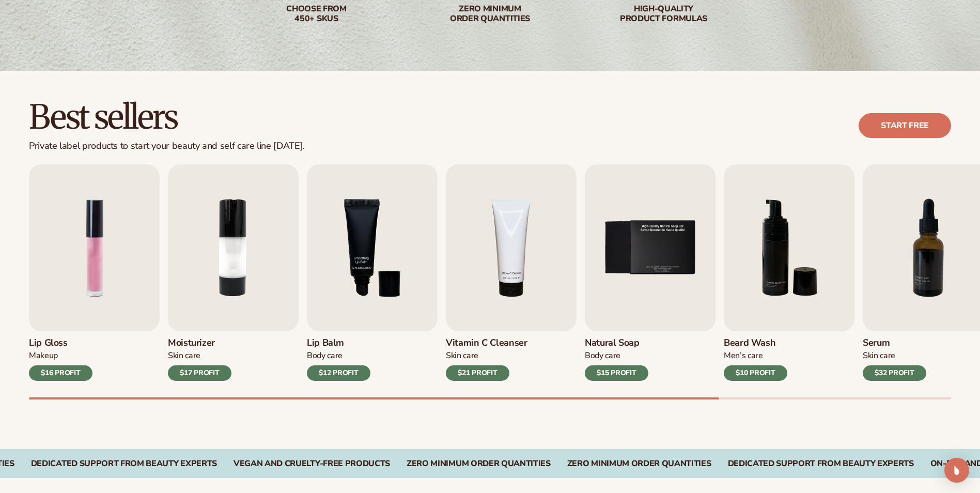 This screenshot has height=493, width=980. What do you see at coordinates (199, 373) in the screenshot?
I see `div: $17 PROFIT` at bounding box center [199, 373].